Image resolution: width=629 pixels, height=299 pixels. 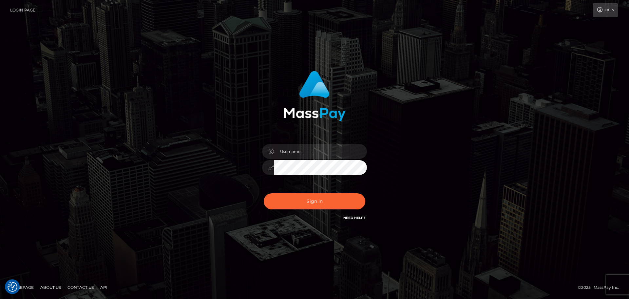 What do you see at coordinates (104, 287) in the screenshot?
I see `a: API` at bounding box center [104, 287].